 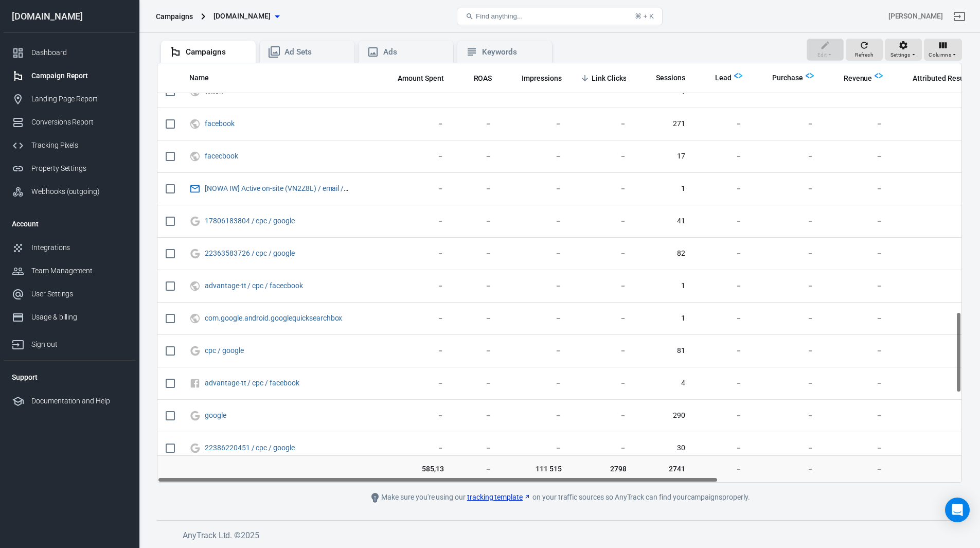 What do you see at coordinates (70, 248) in the screenshot?
I see `a: Integrations` at bounding box center [70, 248].